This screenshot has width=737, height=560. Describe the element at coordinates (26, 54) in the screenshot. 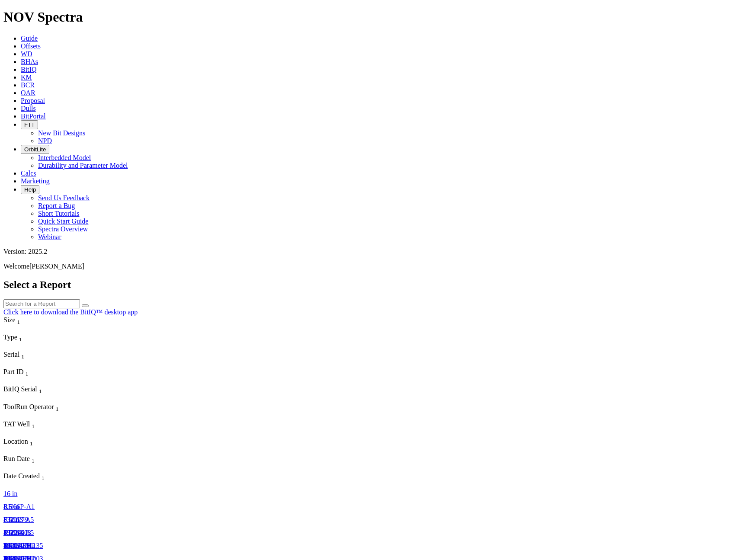

I see `a: WD` at that location.